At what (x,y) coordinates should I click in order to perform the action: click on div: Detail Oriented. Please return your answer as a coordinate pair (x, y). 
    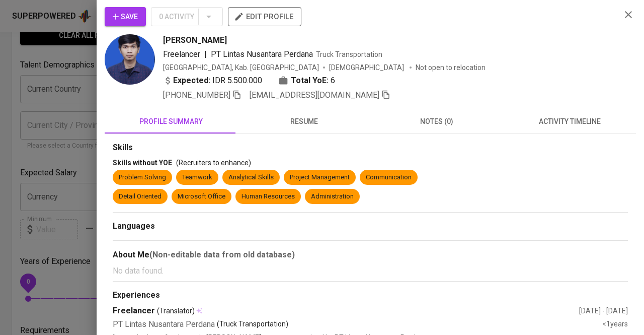
    Looking at the image, I should click on (140, 197).